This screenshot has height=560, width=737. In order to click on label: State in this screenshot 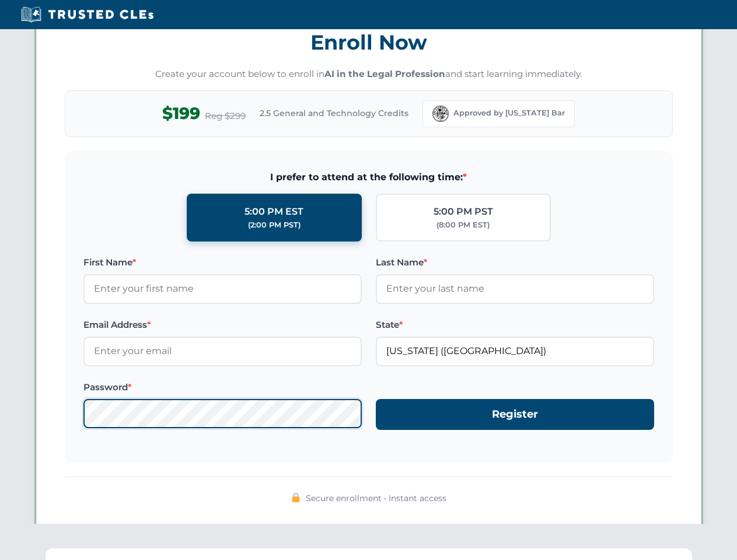, I will do `click(515, 325)`.